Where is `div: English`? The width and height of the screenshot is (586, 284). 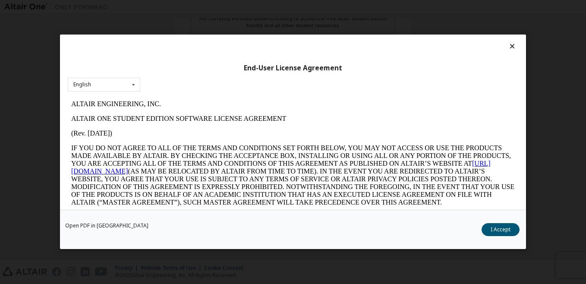 div: English is located at coordinates (82, 85).